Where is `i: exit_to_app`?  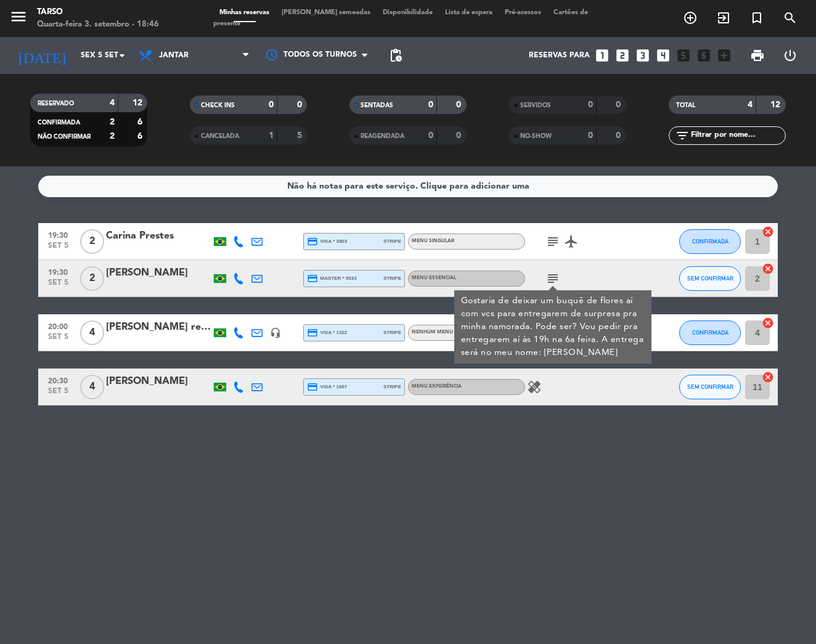
i: exit_to_app is located at coordinates (723, 18).